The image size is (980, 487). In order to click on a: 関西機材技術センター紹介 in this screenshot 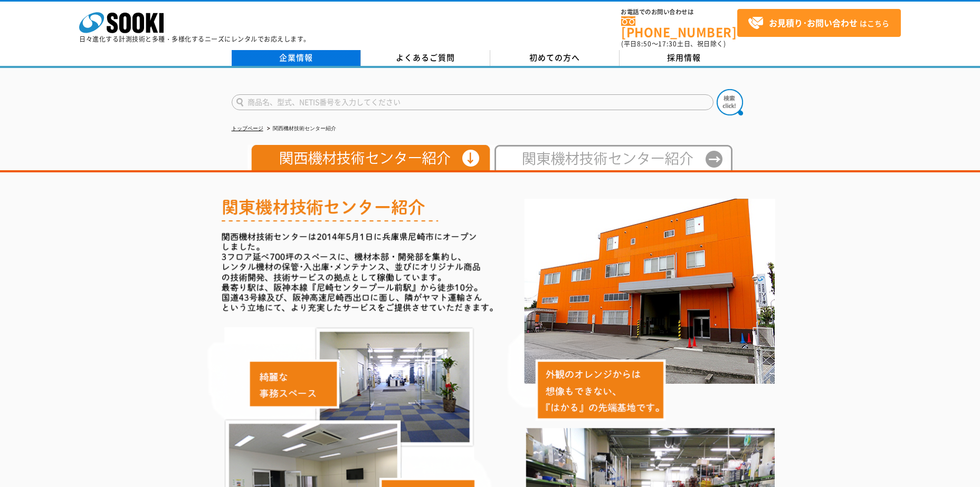, I will do `click(369, 164)`.